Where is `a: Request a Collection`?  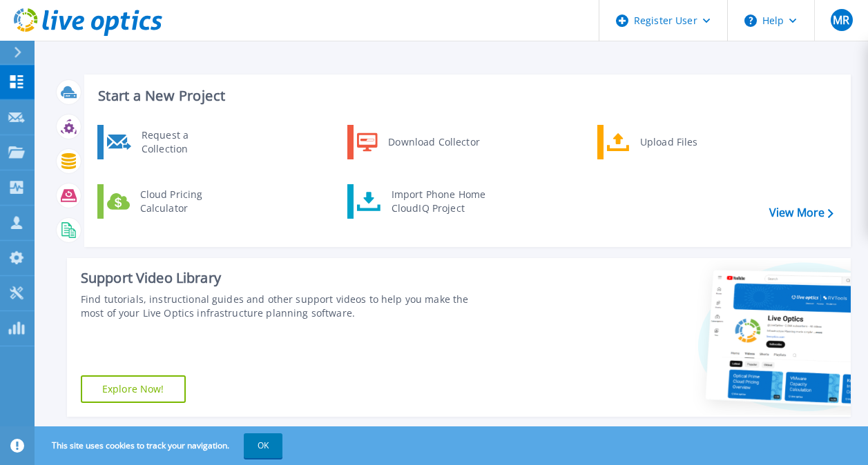
a: Request a Collection is located at coordinates (168, 142).